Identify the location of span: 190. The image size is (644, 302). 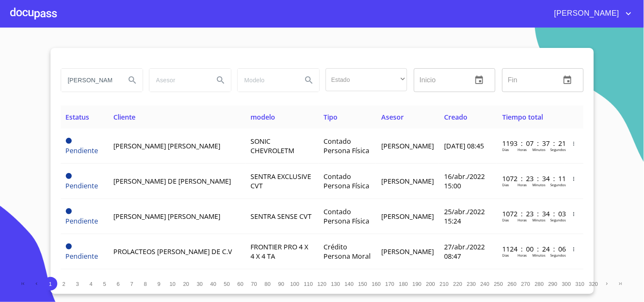
(417, 284).